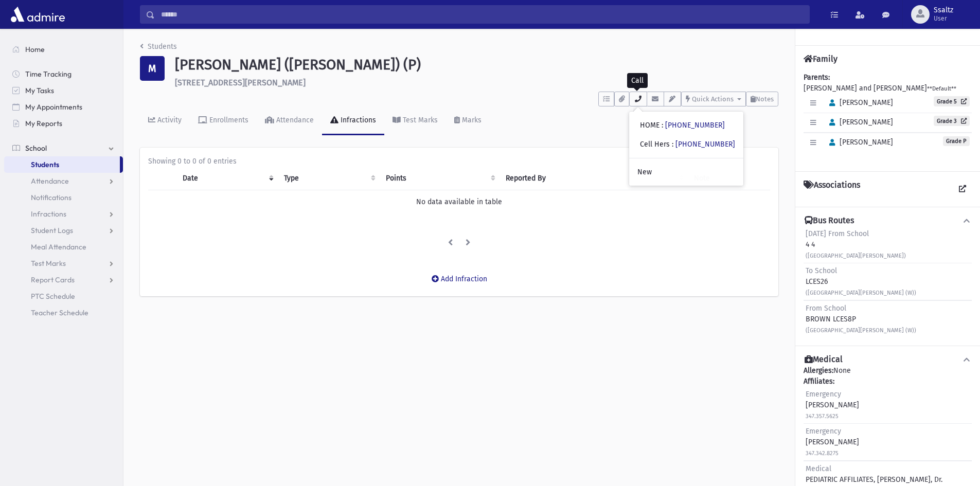 This screenshot has height=486, width=980. I want to click on h4: Bus Routes, so click(830, 221).